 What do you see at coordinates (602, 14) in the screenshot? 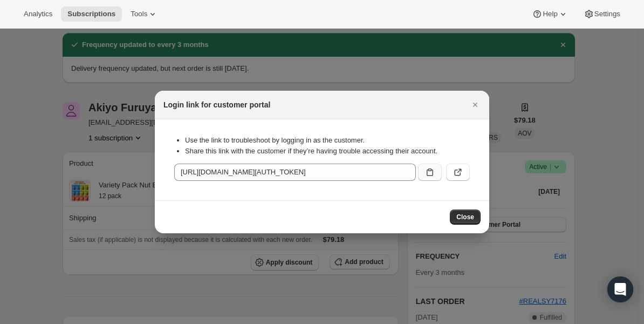
I see `button: Settings` at bounding box center [602, 14].